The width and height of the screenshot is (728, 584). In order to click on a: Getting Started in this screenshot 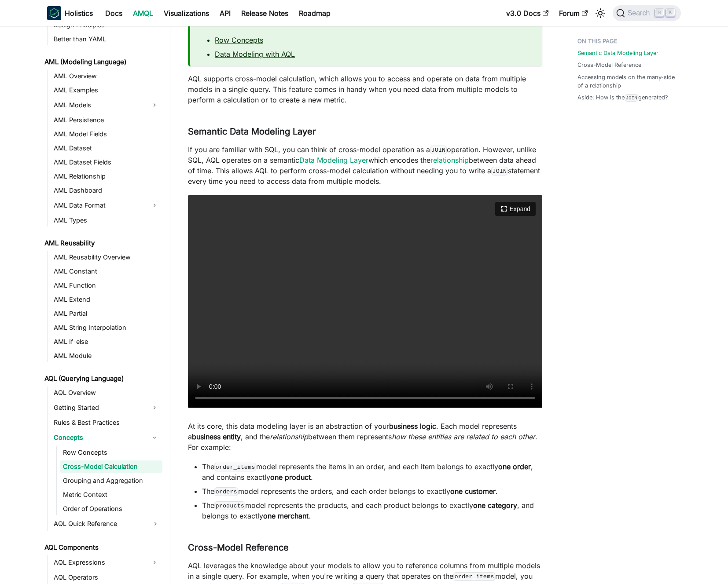, I will do `click(98, 408)`.